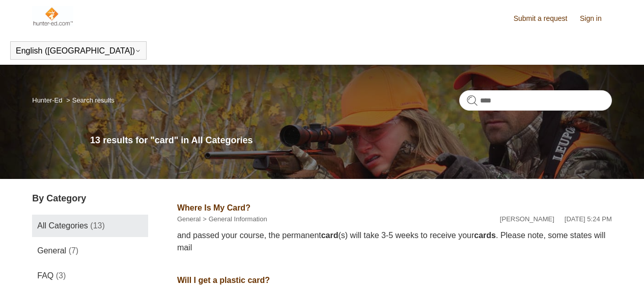 The width and height of the screenshot is (644, 285). Describe the element at coordinates (223, 280) in the screenshot. I see `a: Will I get a plastic card?` at that location.